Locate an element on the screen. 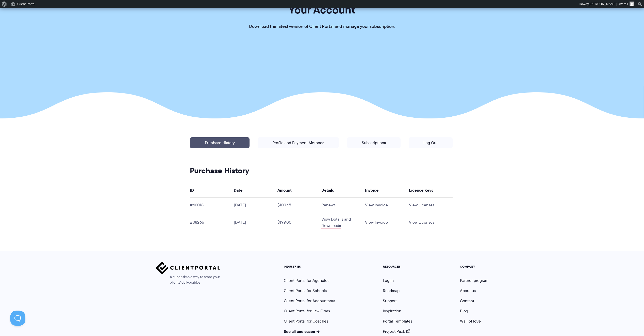  td: #46018 is located at coordinates (212, 205).